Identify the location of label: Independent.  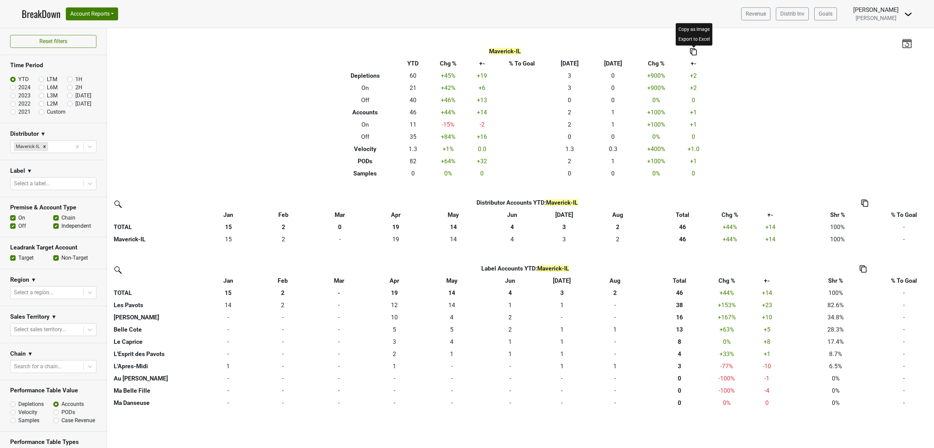
(76, 226).